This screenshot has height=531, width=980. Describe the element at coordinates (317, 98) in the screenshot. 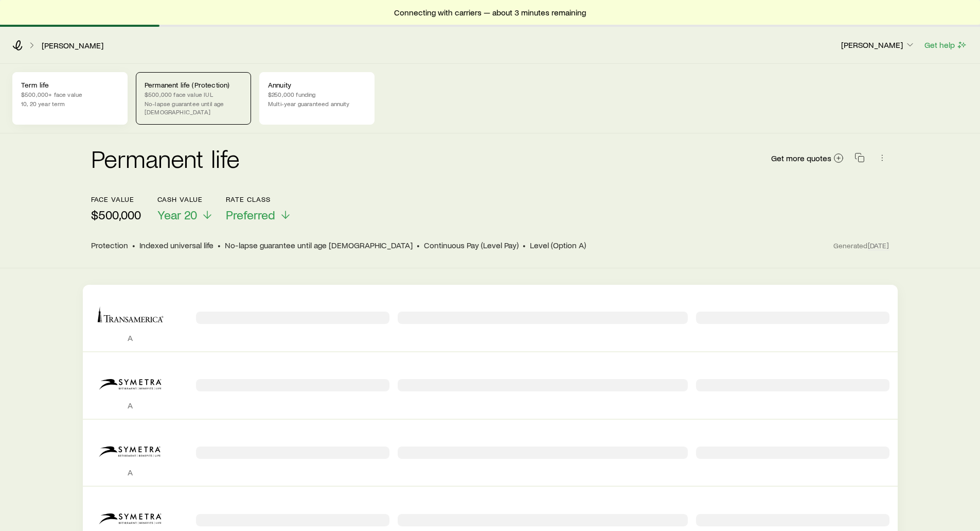

I see `a: Annuity$250,000 fundingMulti-year guaranteed annuity` at that location.